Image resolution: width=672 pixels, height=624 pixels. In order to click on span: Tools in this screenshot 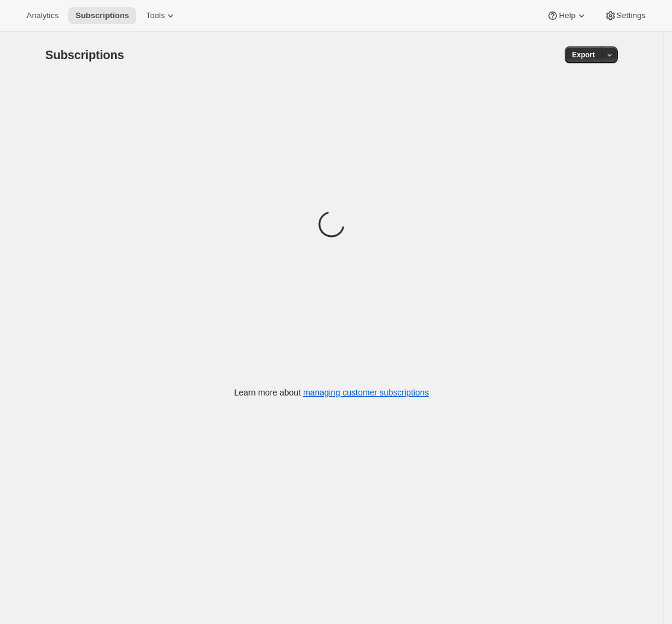, I will do `click(155, 16)`.